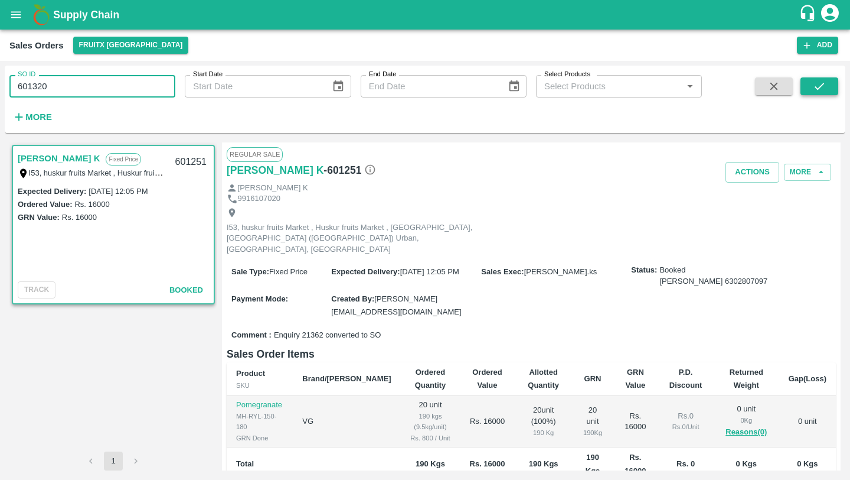 The image size is (850, 480). What do you see at coordinates (426, 15) in the screenshot?
I see `a: Supply Chain` at bounding box center [426, 15].